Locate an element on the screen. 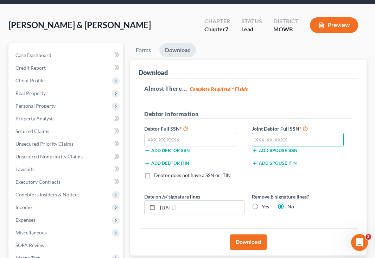 The image size is (375, 258). span: Credit Report is located at coordinates (31, 68).